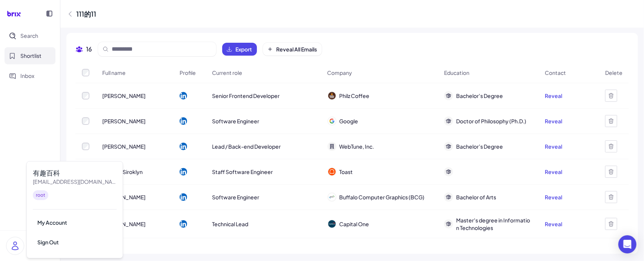  Describe the element at coordinates (627, 244) in the screenshot. I see `div: Open Intercom Messenger` at that location.